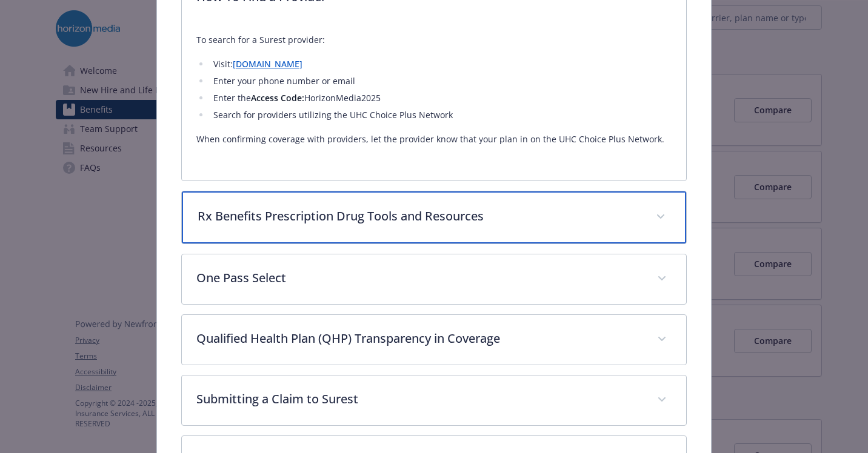  What do you see at coordinates (420, 278) in the screenshot?
I see `p: One Pass Select` at bounding box center [420, 278].